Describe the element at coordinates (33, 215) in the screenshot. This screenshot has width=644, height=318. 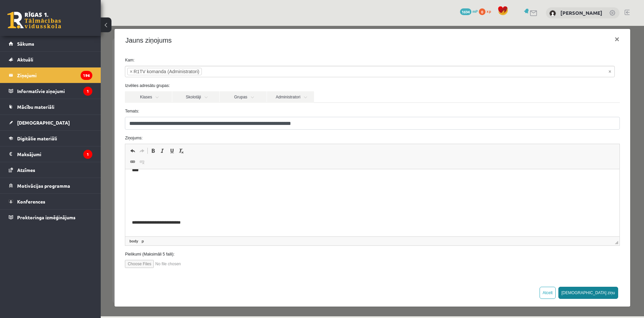
I see `a: body element` at that location.